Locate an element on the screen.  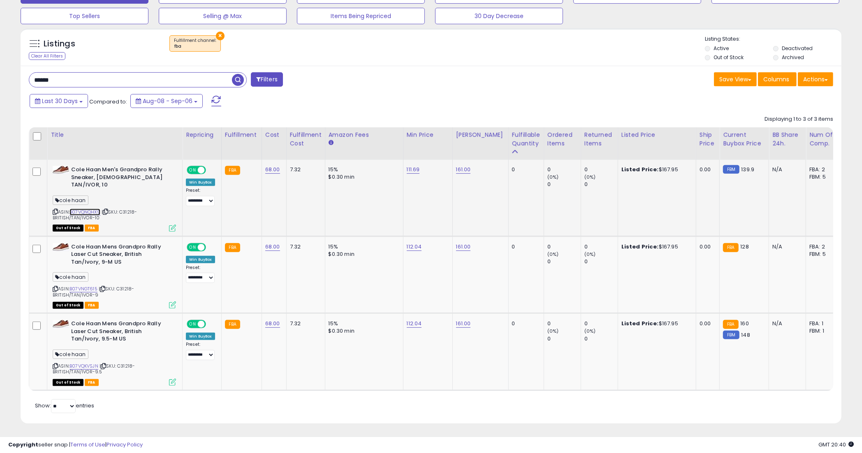
a: B07VNGT615 is located at coordinates (83, 289).